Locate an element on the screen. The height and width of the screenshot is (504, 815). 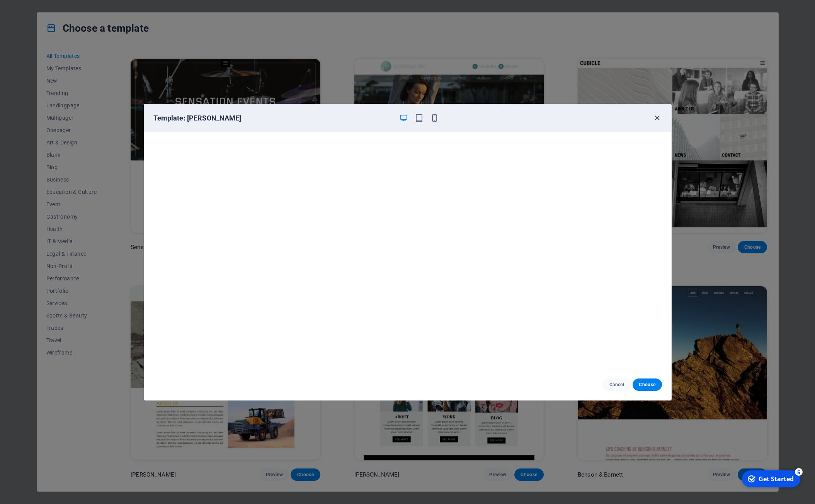
span: Choose is located at coordinates (647, 385).